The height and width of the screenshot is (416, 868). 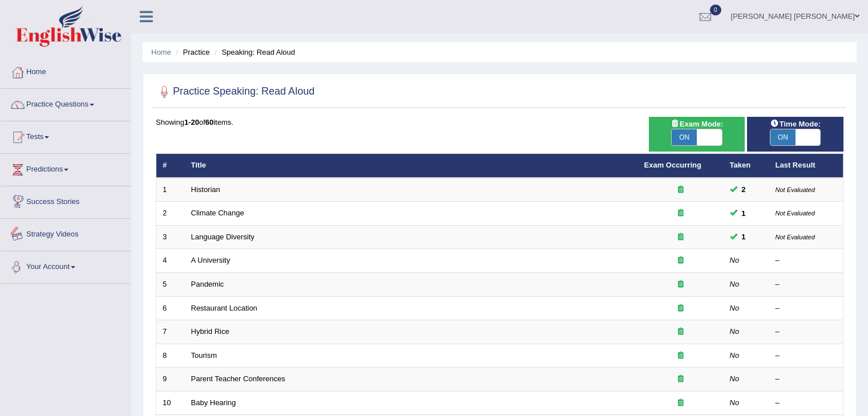 I want to click on a: Language Diversity, so click(x=222, y=236).